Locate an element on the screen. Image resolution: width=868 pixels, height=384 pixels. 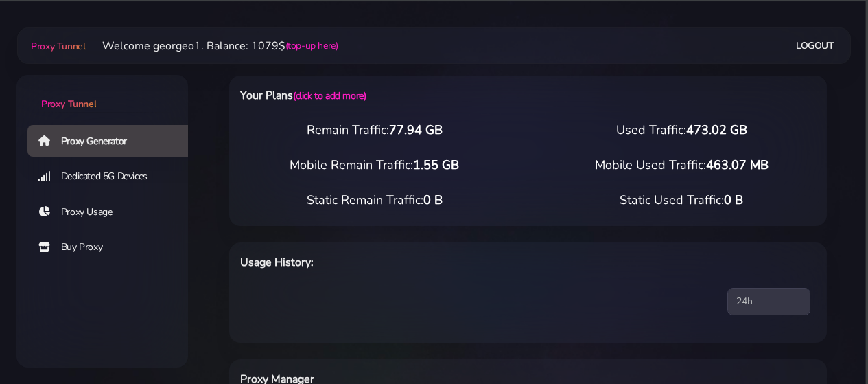
h6: Usage History: is located at coordinates (404, 263).